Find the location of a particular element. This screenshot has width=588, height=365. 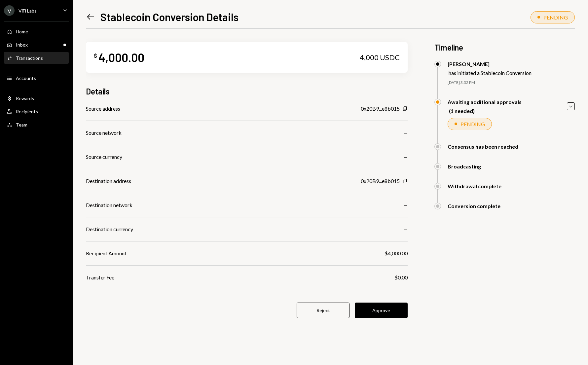

div: 4,000.00 is located at coordinates (121, 57).